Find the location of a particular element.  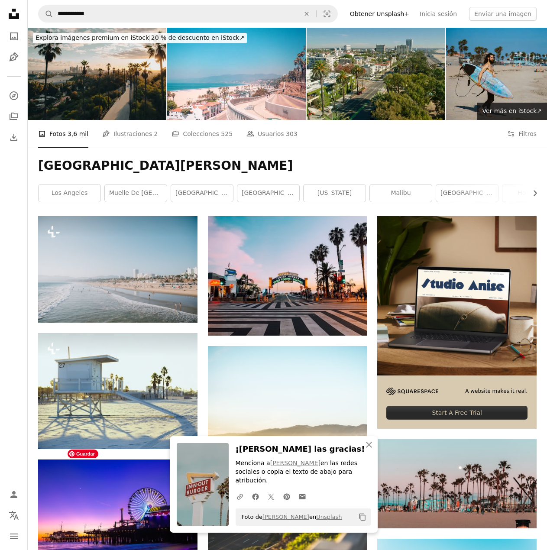

button: Enviar una imagen is located at coordinates (502, 14).